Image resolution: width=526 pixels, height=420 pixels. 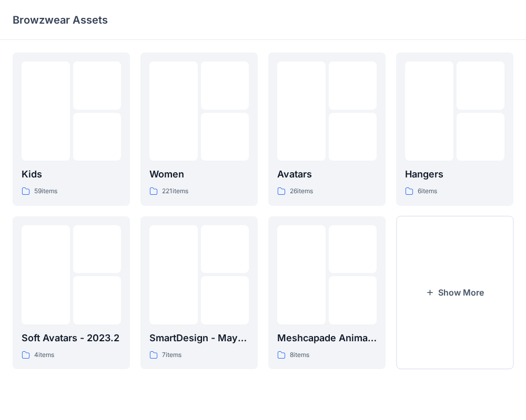 I want to click on a: Soft Avatars - 2023.24items, so click(x=71, y=293).